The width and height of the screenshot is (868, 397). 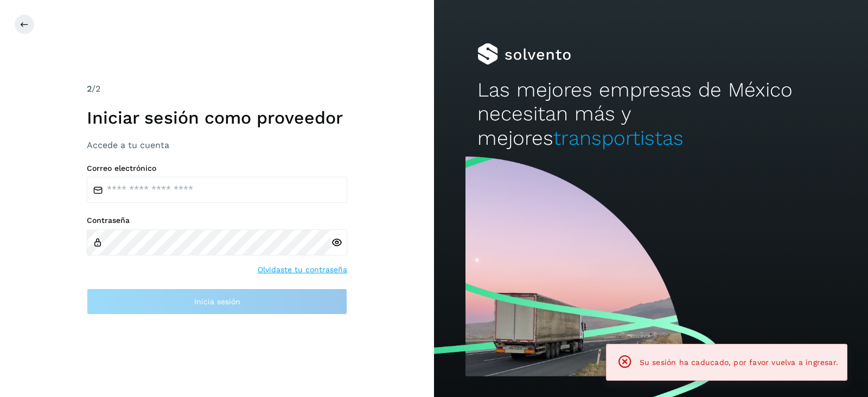 I want to click on div: /2, so click(x=217, y=89).